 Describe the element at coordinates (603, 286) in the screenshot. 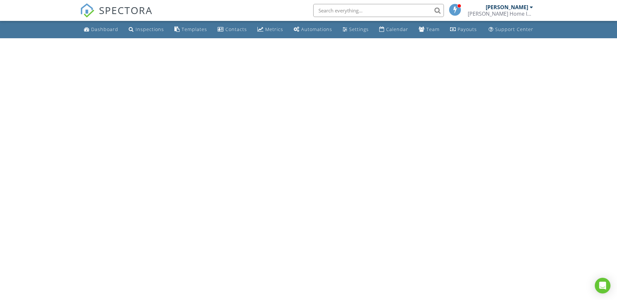

I see `div: Open Intercom Messenger` at that location.